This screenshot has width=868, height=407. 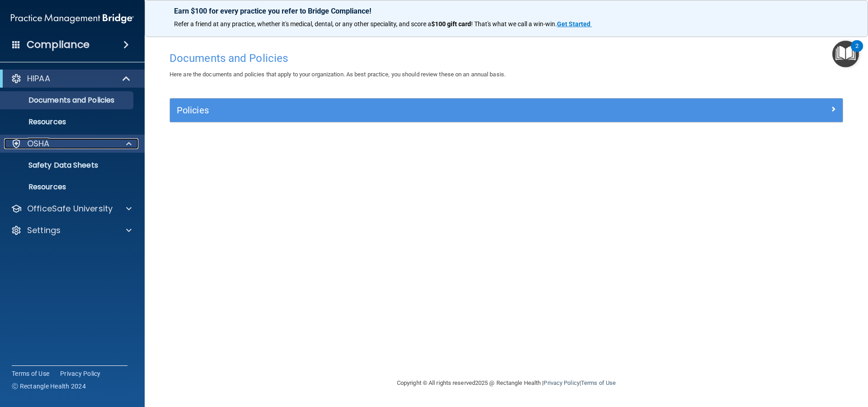 What do you see at coordinates (857, 52) in the screenshot?
I see `div: 2` at bounding box center [857, 52].